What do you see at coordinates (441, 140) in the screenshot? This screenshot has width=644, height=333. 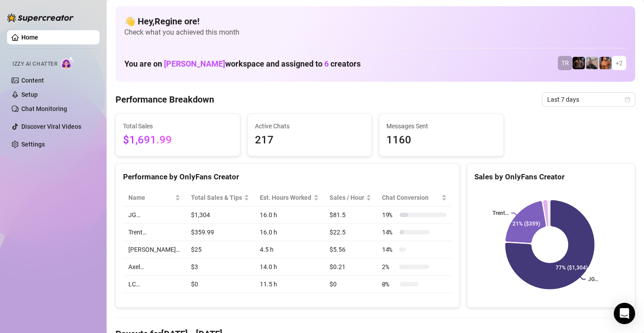 I see `span: 1160` at bounding box center [441, 140].